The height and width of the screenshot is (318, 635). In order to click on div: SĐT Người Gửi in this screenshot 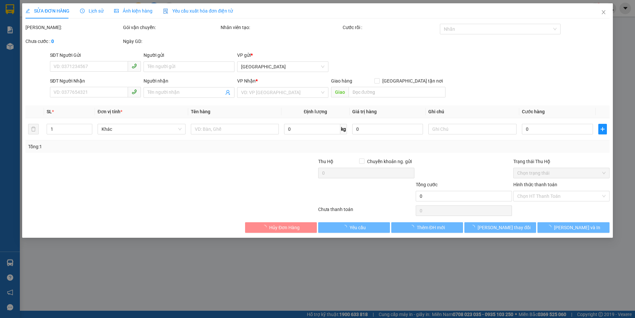, I will do `click(95, 55)`.